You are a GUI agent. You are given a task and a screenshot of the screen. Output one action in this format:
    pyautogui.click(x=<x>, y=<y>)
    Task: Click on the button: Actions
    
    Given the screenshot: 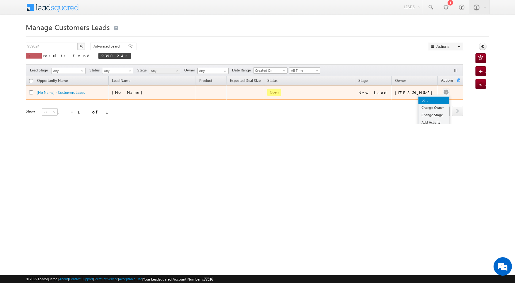 What is the action you would take?
    pyautogui.click(x=446, y=46)
    